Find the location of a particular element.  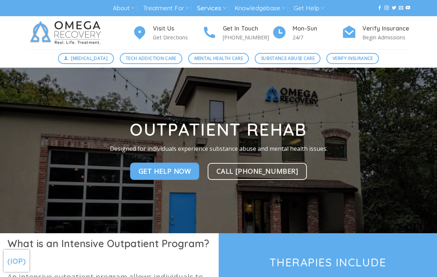

span: Substance Abuse Care is located at coordinates (288, 58).